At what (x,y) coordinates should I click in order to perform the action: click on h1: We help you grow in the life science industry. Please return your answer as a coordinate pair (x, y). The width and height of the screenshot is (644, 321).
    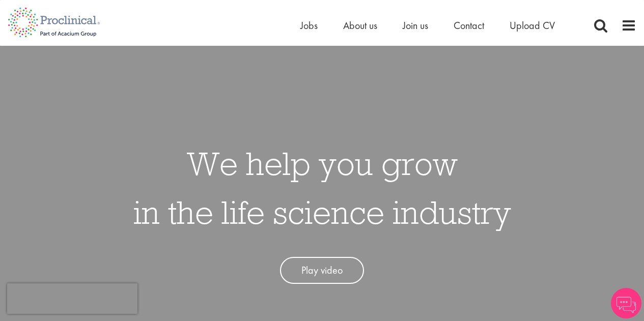
    Looking at the image, I should click on (322, 188).